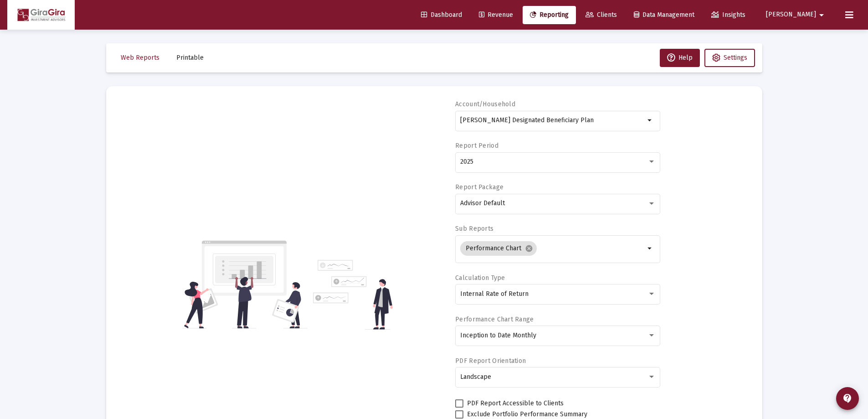 The height and width of the screenshot is (419, 868). What do you see at coordinates (244, 284) in the screenshot?
I see `img: reporting` at bounding box center [244, 284].